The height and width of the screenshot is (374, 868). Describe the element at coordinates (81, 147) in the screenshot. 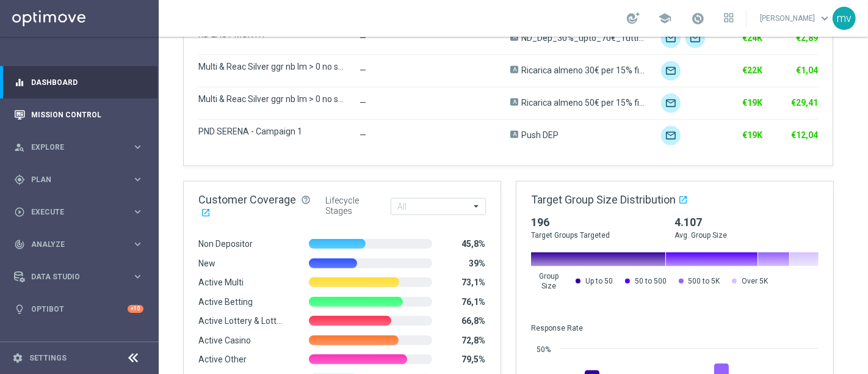

I see `span: Explore` at that location.